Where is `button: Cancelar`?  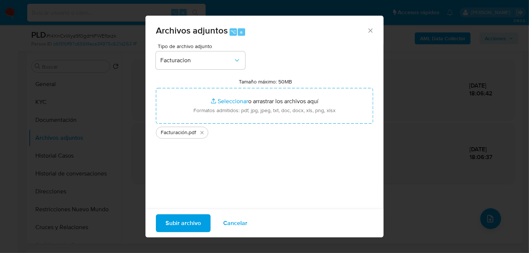 button: Cancelar is located at coordinates (235, 223).